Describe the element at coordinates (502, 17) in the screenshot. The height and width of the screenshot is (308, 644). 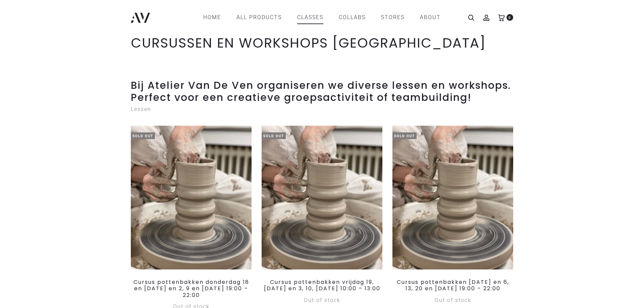
I see `a: 0` at that location.